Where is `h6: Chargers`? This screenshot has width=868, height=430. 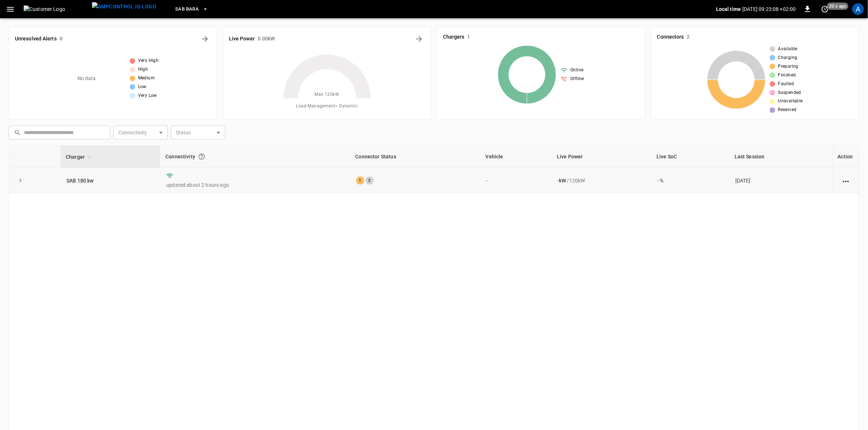
h6: Chargers is located at coordinates (454, 37).